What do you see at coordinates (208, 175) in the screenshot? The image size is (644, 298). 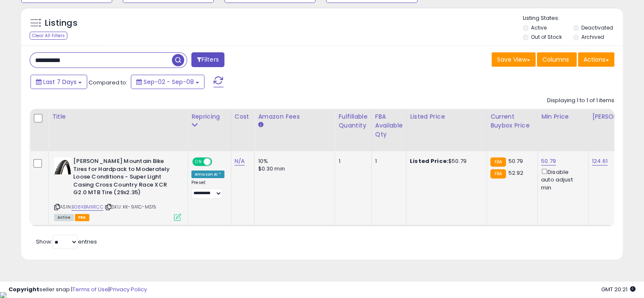 I see `div: Amazon AI *` at bounding box center [208, 175].